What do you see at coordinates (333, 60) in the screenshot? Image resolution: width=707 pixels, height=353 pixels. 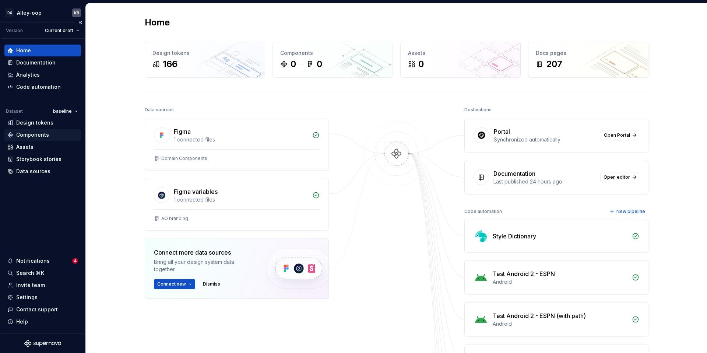 I see `a: Components00` at bounding box center [333, 60].